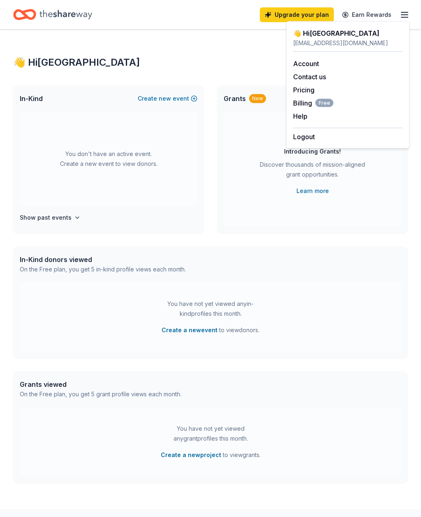 Image resolution: width=421 pixels, height=517 pixels. I want to click on button: Show past events, so click(50, 218).